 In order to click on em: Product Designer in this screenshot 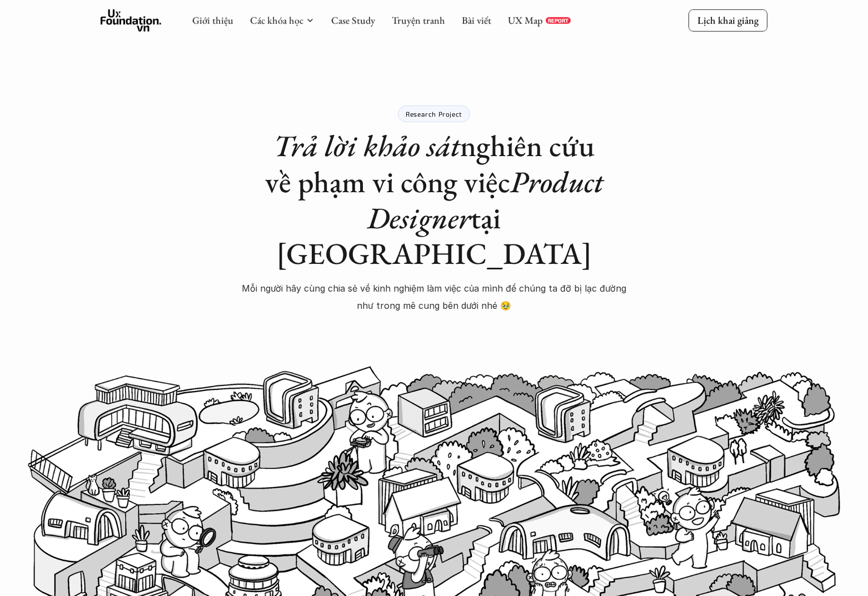, I will do `click(489, 200)`.